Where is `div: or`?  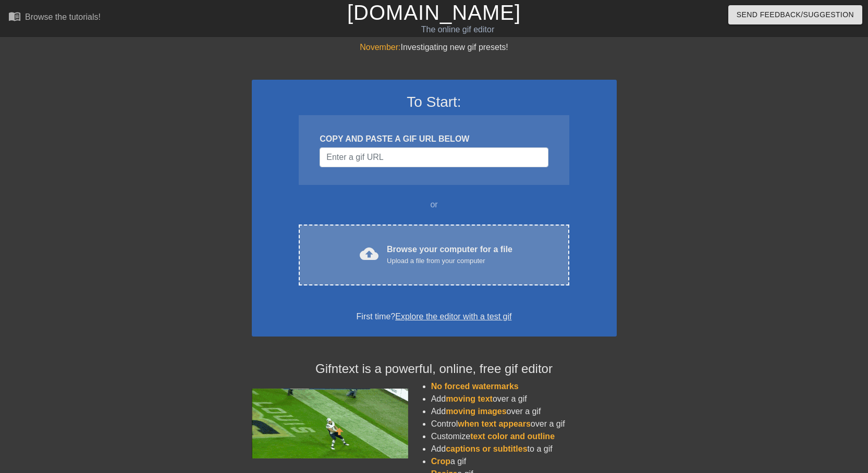 div: or is located at coordinates (434, 205).